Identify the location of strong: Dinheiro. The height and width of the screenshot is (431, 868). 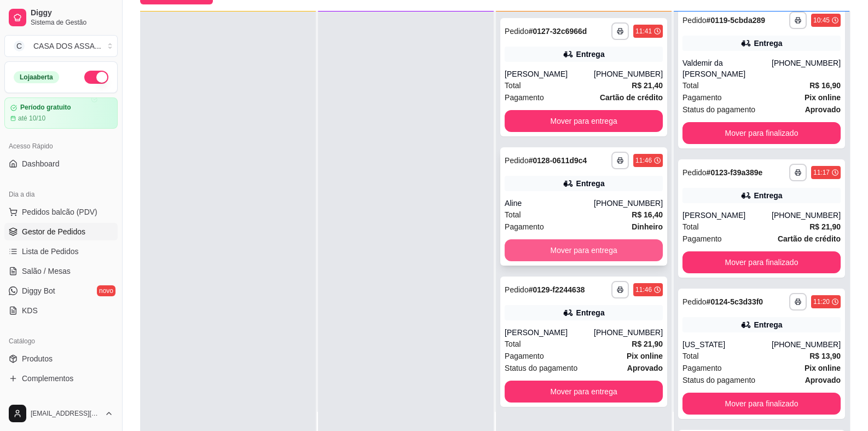
(647, 227).